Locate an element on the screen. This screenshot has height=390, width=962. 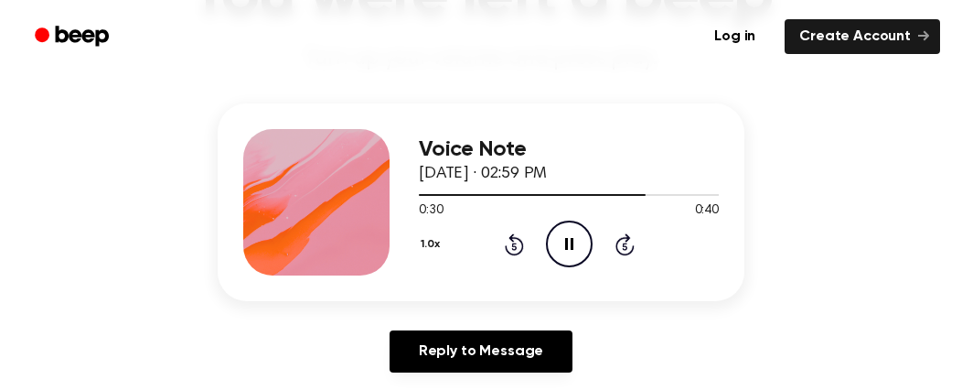
span: 0:40 is located at coordinates (707, 210).